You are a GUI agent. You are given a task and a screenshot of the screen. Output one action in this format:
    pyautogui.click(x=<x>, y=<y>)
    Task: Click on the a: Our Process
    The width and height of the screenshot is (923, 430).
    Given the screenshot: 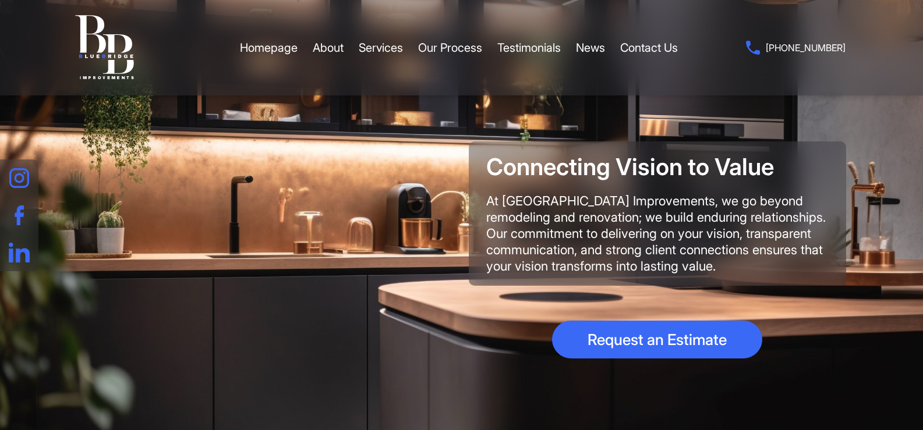 What is the action you would take?
    pyautogui.click(x=450, y=48)
    